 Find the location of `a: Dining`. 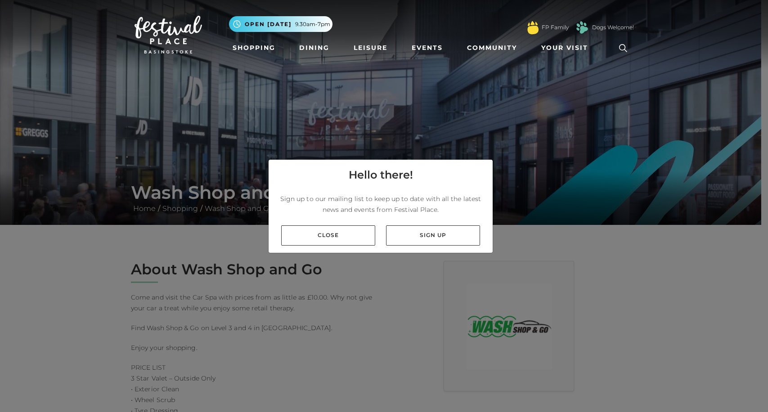

a: Dining is located at coordinates (314, 48).